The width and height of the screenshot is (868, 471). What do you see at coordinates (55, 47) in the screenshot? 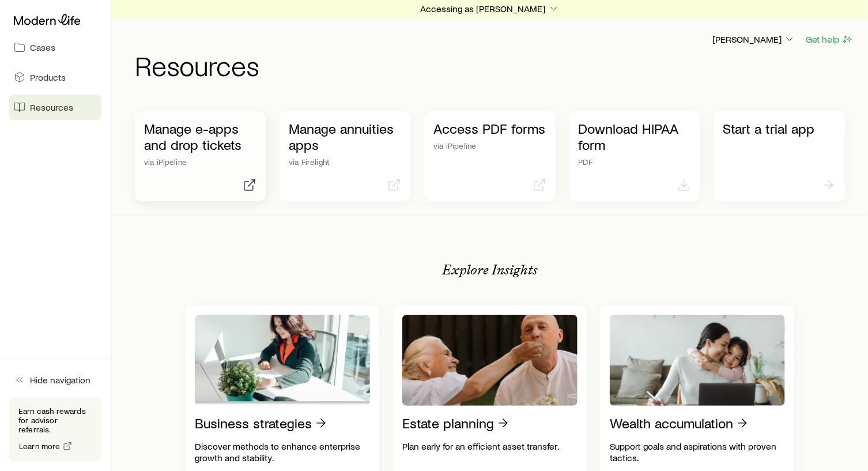
I see `a: Cases` at bounding box center [55, 47].